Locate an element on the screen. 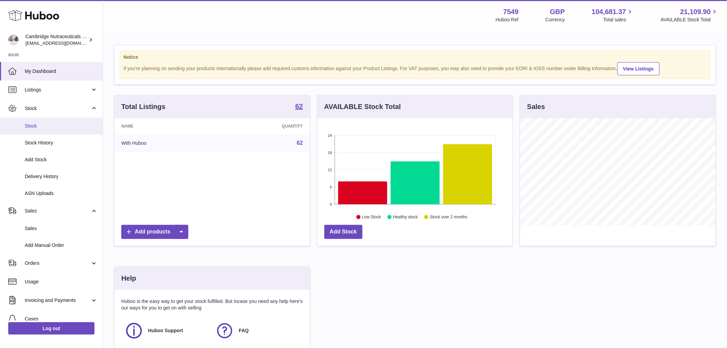 The height and width of the screenshot is (348, 727). span: Orders is located at coordinates (57, 263).